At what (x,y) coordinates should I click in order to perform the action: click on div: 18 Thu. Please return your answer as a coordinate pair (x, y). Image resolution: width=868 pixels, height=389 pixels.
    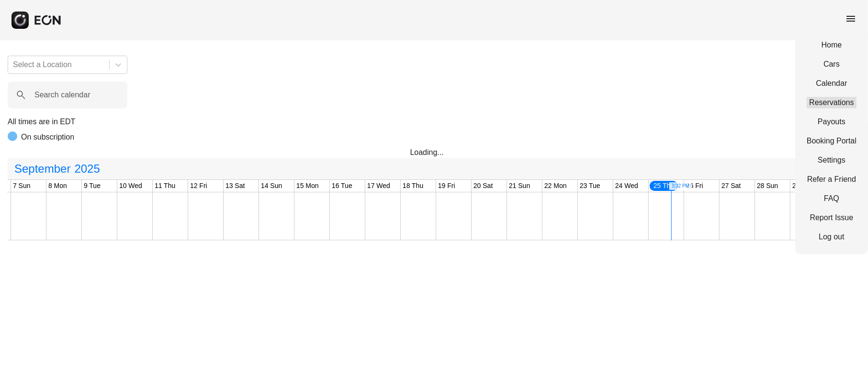
    Looking at the image, I should click on (413, 185).